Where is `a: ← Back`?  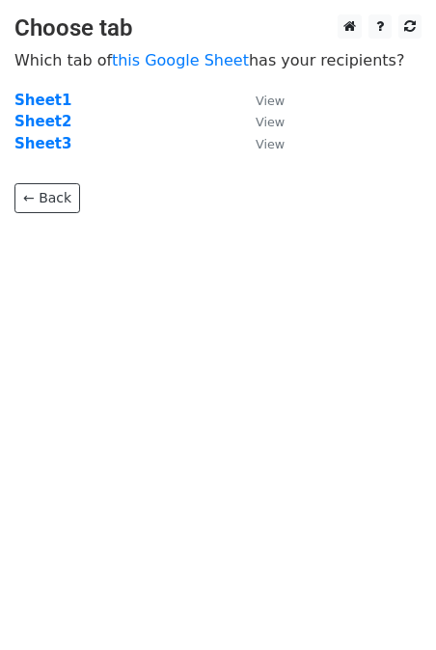
a: ← Back is located at coordinates (47, 198).